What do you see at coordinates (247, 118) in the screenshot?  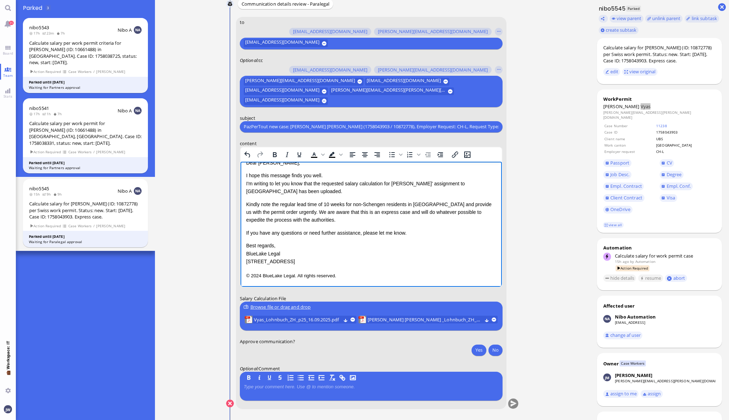 I see `span: subject` at bounding box center [247, 118].